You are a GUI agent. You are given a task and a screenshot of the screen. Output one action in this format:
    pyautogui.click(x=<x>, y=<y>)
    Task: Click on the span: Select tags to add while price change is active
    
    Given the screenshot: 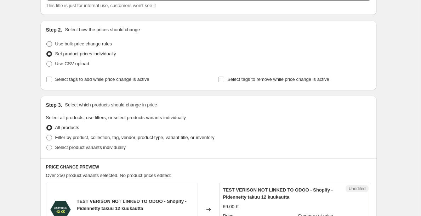 What is the action you would take?
    pyautogui.click(x=102, y=79)
    